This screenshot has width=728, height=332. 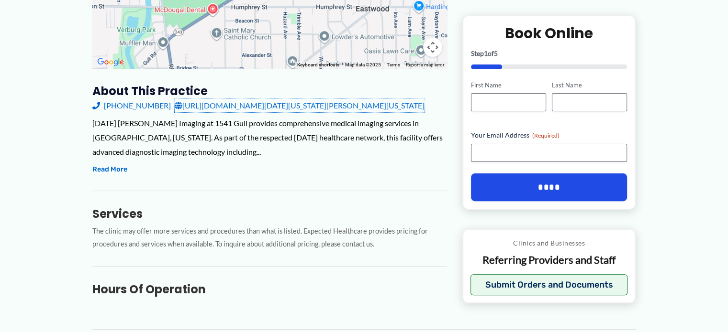 I want to click on span: Map data ©2025, so click(x=363, y=65).